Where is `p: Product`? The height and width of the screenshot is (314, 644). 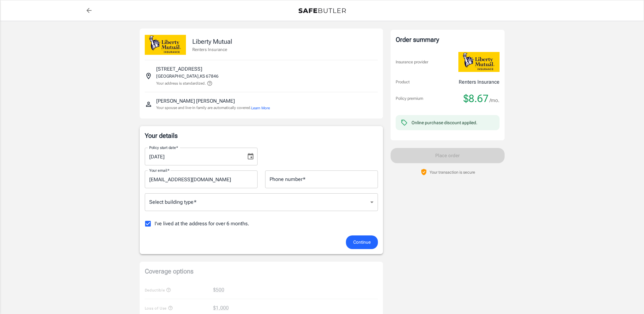
p: Product is located at coordinates (403, 82).